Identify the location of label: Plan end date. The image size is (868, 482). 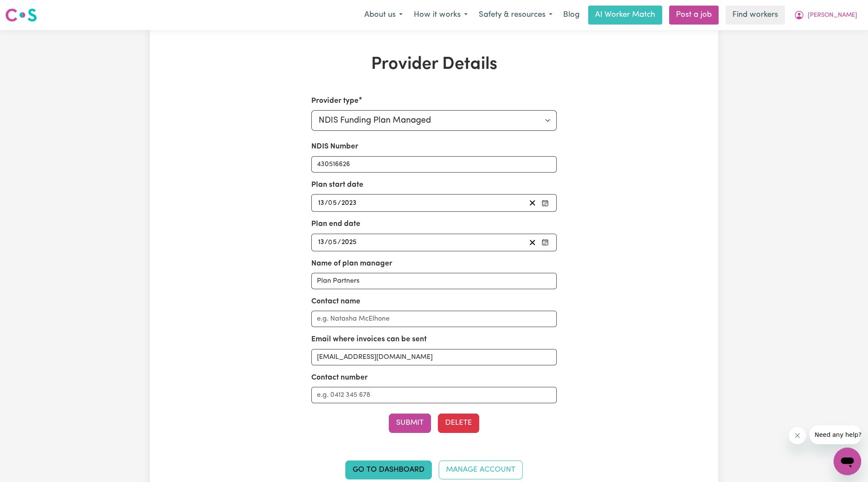
(336, 224).